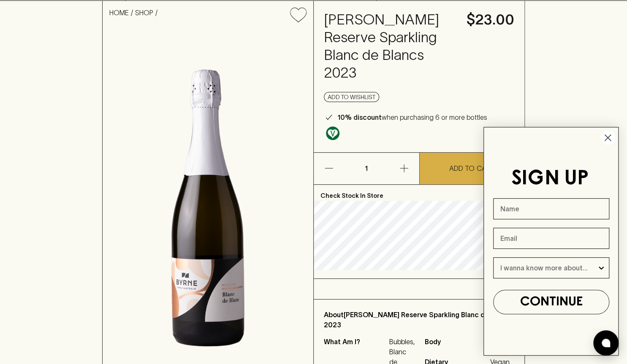 The image size is (627, 364). What do you see at coordinates (551, 209) in the screenshot?
I see `input: Name` at bounding box center [551, 209].